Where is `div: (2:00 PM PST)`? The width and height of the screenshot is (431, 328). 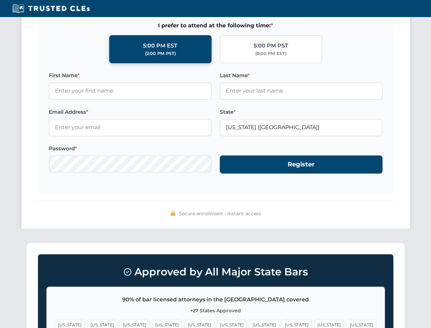
div: (2:00 PM PST) is located at coordinates (160, 54).